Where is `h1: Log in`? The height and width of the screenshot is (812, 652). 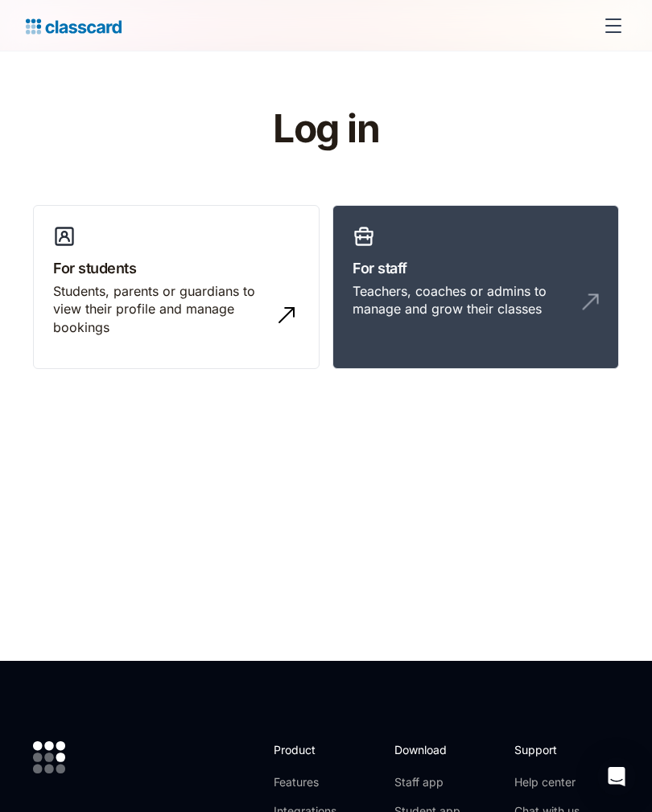 h1: Log in is located at coordinates (326, 129).